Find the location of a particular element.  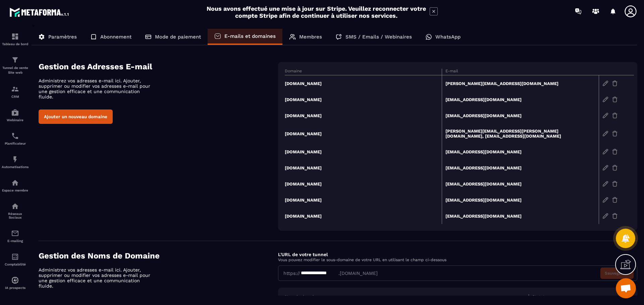

p: Mode de paiement is located at coordinates (177, 37).